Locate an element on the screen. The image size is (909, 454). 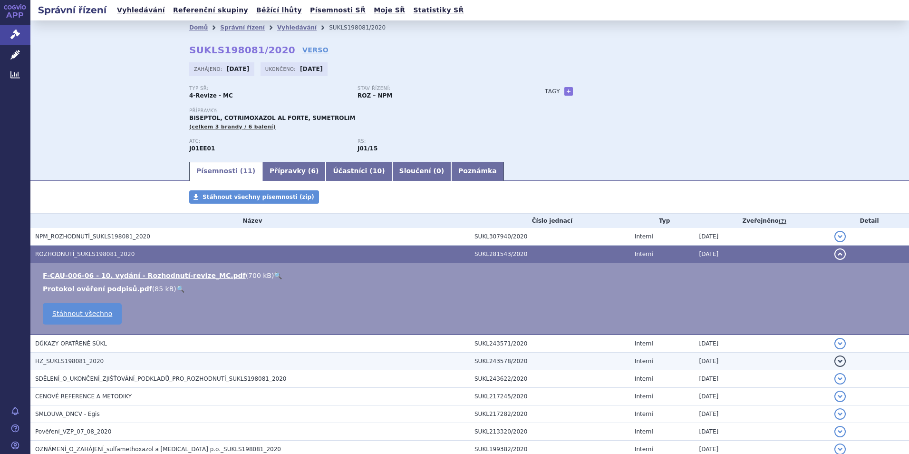
th: Zveřejněno is located at coordinates (762, 221).